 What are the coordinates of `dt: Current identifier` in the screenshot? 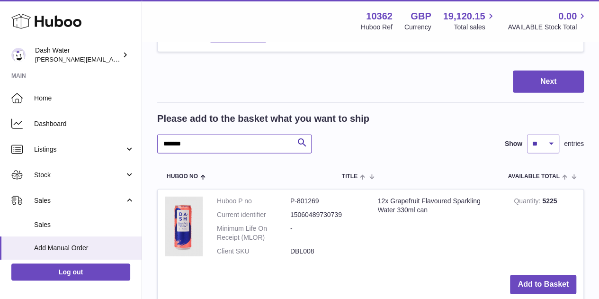 It's located at (253, 215).